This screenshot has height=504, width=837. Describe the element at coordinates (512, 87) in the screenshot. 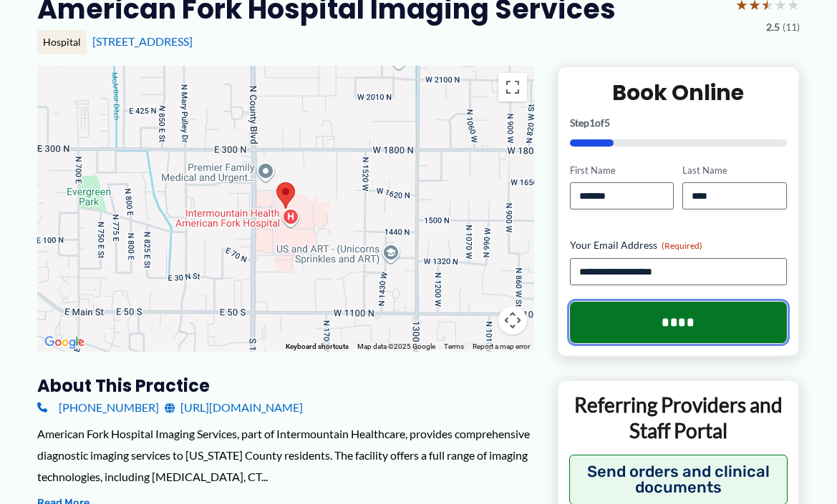

I see `button: Toggle fullscreen view` at that location.